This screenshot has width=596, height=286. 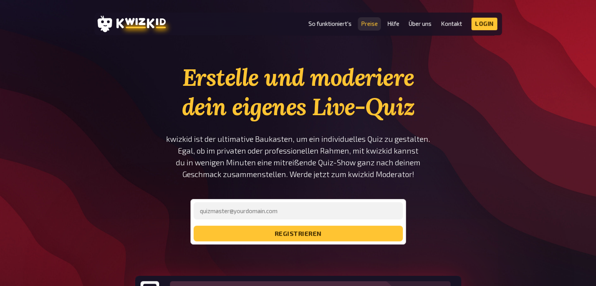 What do you see at coordinates (330, 23) in the screenshot?
I see `a: So funktioniert's` at bounding box center [330, 23].